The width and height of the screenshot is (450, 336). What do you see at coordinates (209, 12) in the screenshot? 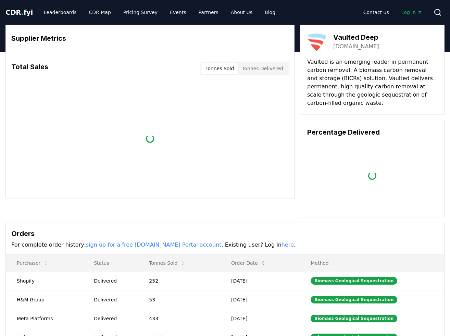
I see `a: Partners` at bounding box center [209, 12].